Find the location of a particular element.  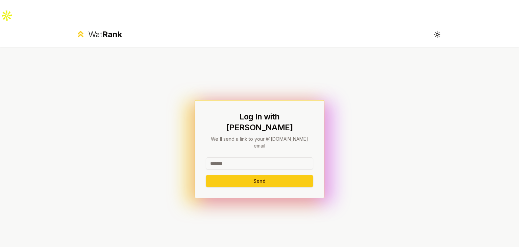

div: Wat is located at coordinates (105, 34).